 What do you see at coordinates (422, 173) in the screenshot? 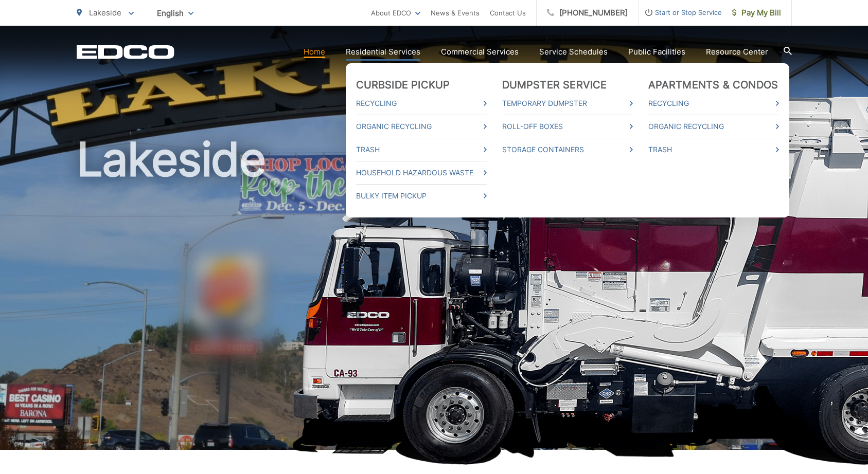
I see `a: Household Hazardous Waste` at bounding box center [422, 173].